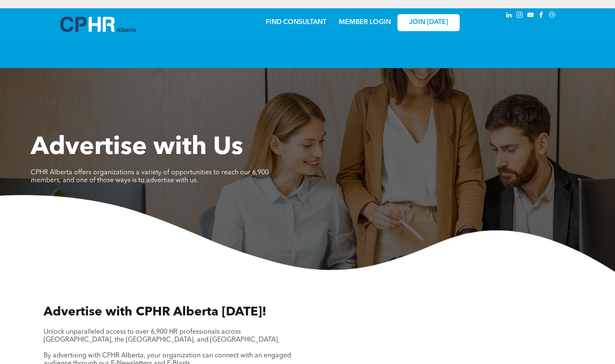  I want to click on a: MEMBER LOGIN, so click(364, 22).